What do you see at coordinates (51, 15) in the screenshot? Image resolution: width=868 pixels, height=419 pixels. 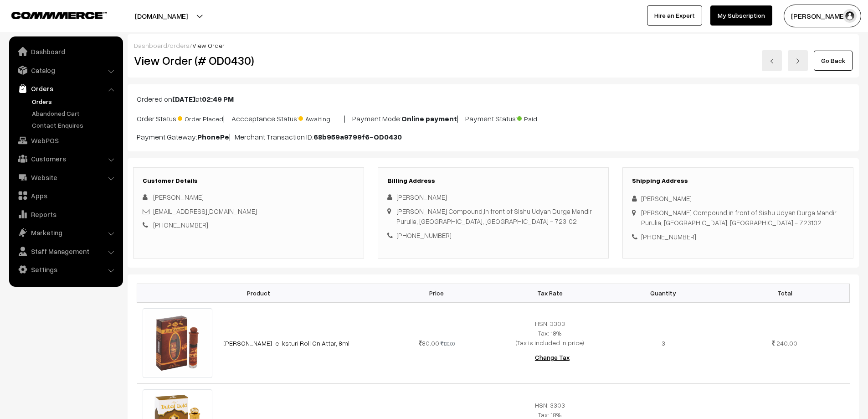 I see `a: COMMMERCE` at bounding box center [51, 15].